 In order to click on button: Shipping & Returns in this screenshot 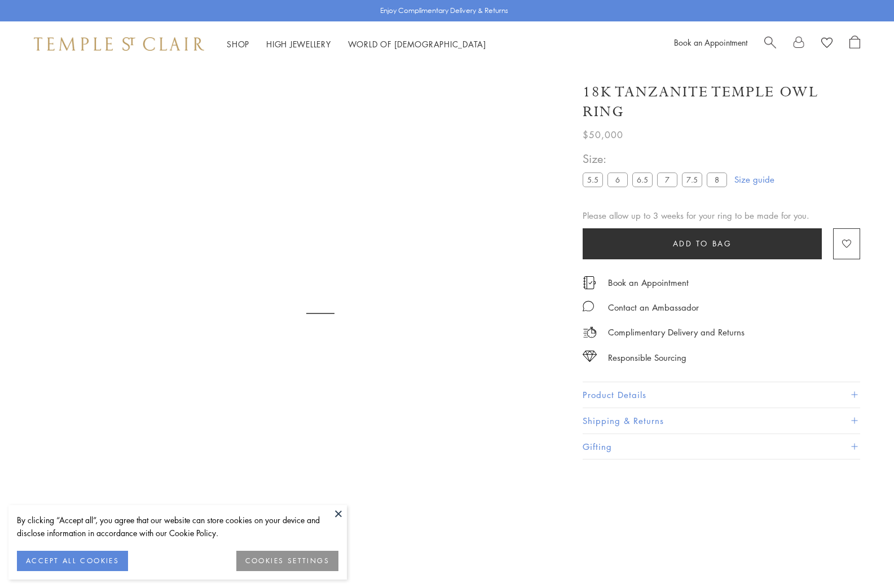, I will do `click(721, 421)`.